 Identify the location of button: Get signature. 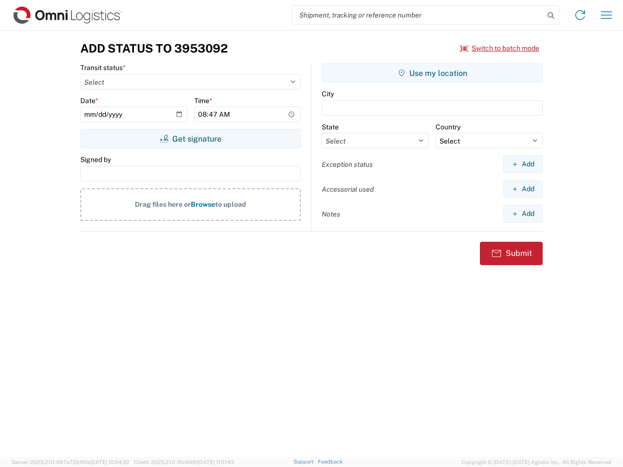
(190, 139).